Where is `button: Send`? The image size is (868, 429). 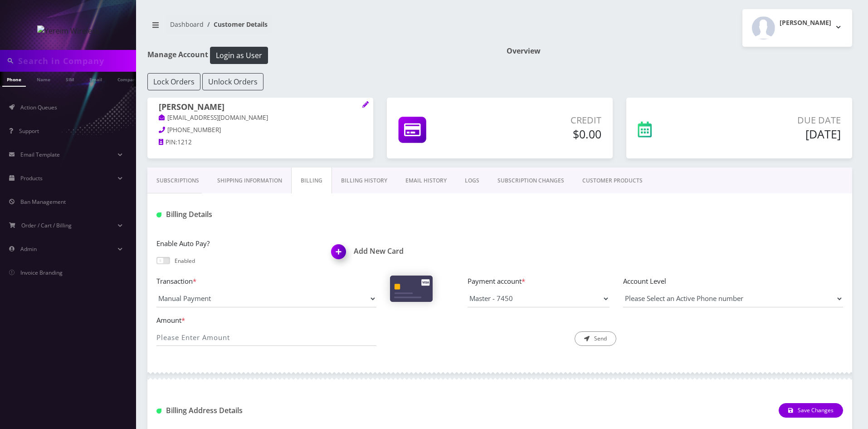
button: Send is located at coordinates (595, 339).